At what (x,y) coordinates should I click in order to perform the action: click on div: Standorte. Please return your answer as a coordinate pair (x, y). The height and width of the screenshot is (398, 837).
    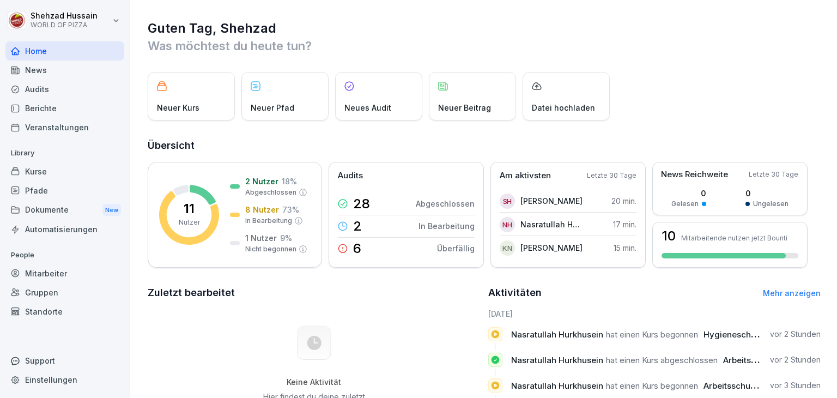
    Looking at the image, I should click on (65, 311).